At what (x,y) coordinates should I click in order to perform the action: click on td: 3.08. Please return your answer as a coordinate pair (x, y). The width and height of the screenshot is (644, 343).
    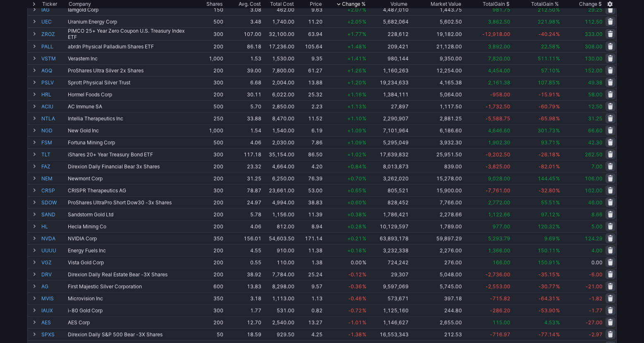
    Looking at the image, I should click on (243, 9).